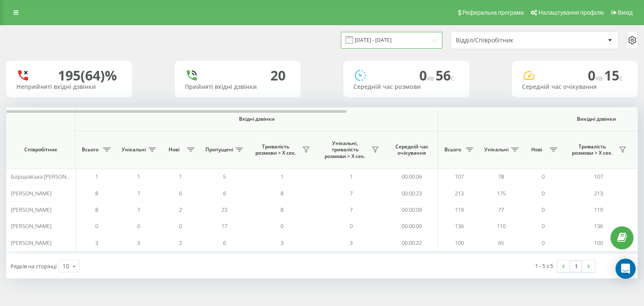  What do you see at coordinates (506, 40) in the screenshot?
I see `div: Відділ/Співробітник` at bounding box center [506, 40].